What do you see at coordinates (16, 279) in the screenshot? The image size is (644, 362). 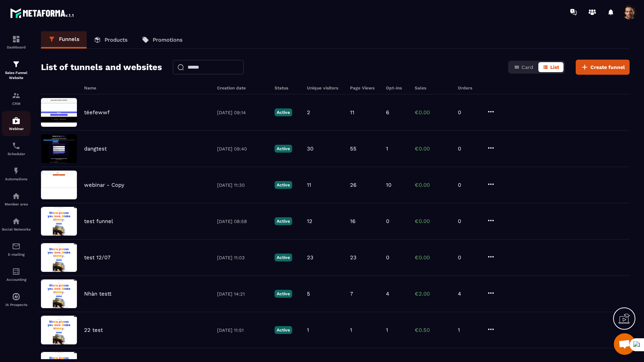 I see `p: Accounting` at bounding box center [16, 279].